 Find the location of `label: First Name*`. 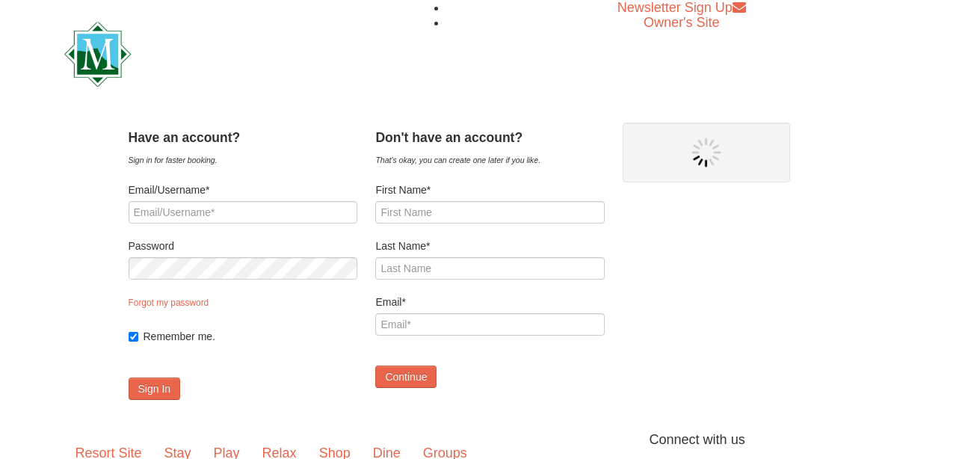

label: First Name* is located at coordinates (490, 190).